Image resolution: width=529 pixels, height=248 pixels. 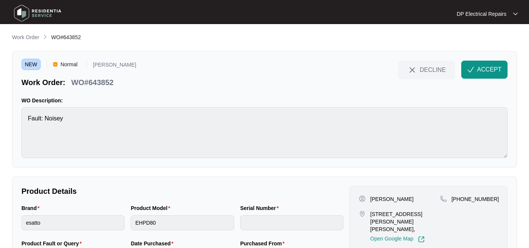 I want to click on img: Vercel Logo, so click(x=55, y=64).